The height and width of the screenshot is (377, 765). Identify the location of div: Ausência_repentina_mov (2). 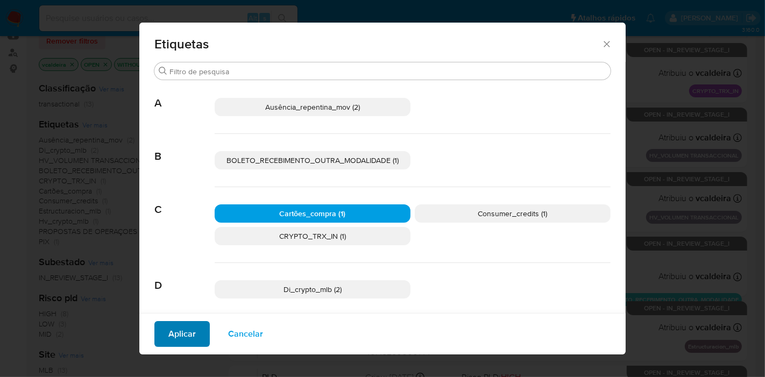
(312, 107).